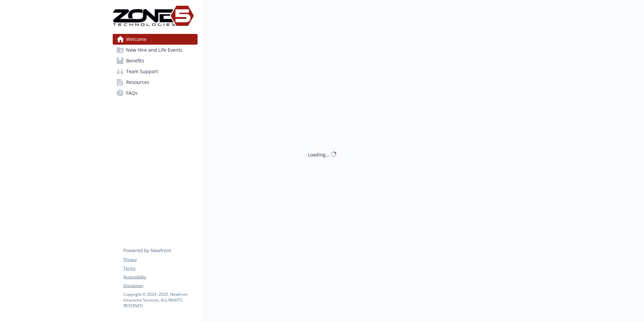 The height and width of the screenshot is (322, 644). Describe the element at coordinates (155, 71) in the screenshot. I see `a: Team Support` at that location.